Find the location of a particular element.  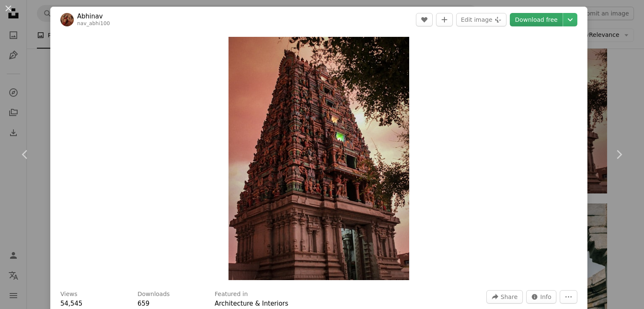

button: Choose download size is located at coordinates (570, 20).